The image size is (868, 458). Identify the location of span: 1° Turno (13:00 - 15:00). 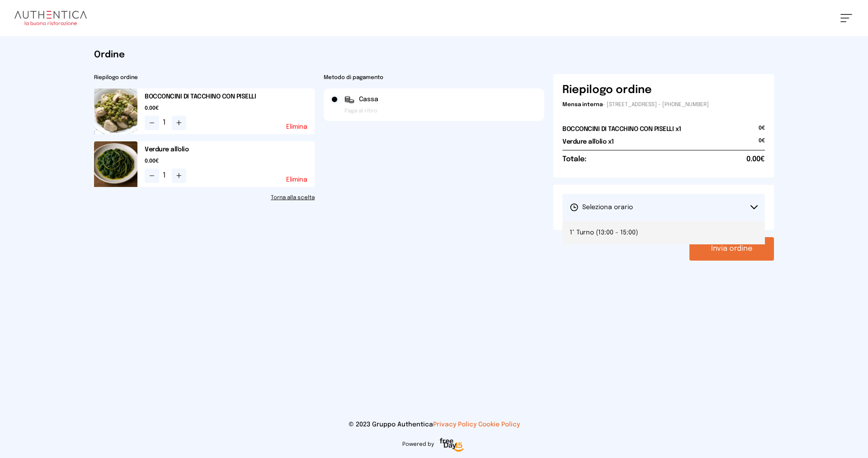
(603, 232).